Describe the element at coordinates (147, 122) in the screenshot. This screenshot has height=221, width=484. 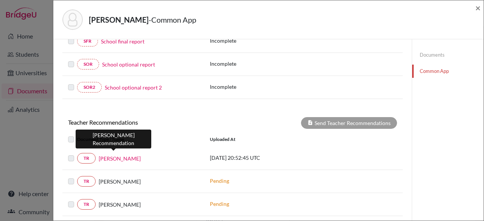
I see `h6: Teacher Recommendations` at that location.